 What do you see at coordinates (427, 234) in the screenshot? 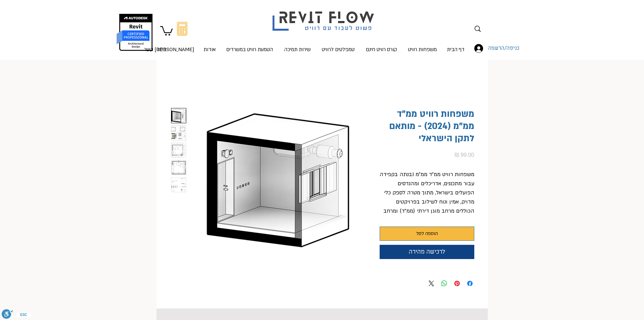
I see `button: הוספה לסל` at bounding box center [427, 234].